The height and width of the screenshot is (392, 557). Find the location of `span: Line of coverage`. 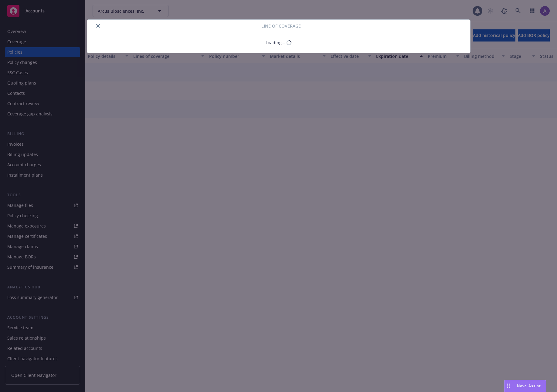

span: Line of coverage is located at coordinates (281, 26).